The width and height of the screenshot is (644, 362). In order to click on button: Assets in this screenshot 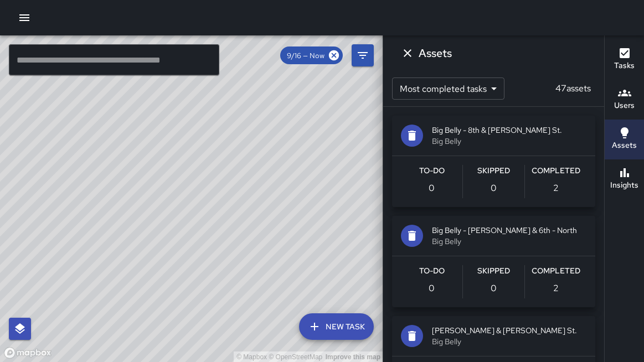, I will do `click(624, 139)`.